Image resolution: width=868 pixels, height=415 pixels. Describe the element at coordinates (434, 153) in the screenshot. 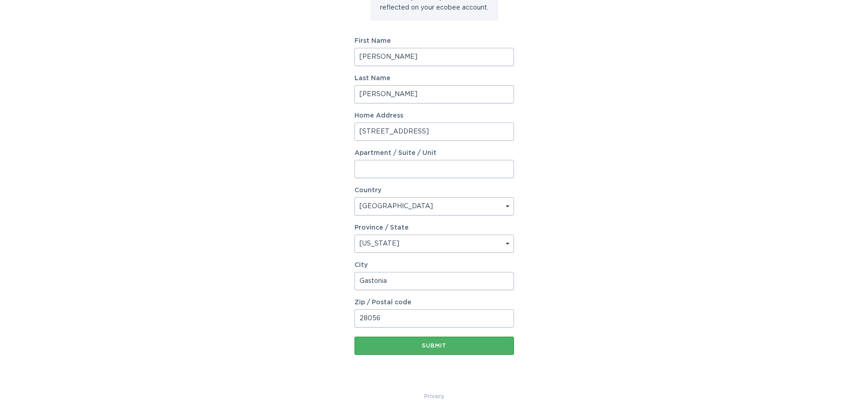

I see `label: Apartment / Suite / Unit` at that location.